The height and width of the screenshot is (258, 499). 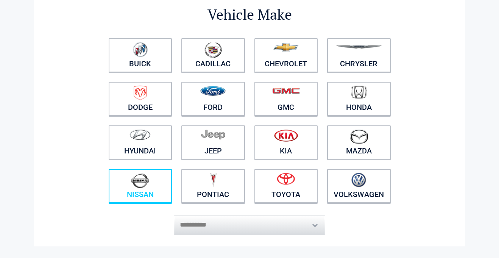 What do you see at coordinates (286, 55) in the screenshot?
I see `a: Chevrolet` at bounding box center [286, 55].